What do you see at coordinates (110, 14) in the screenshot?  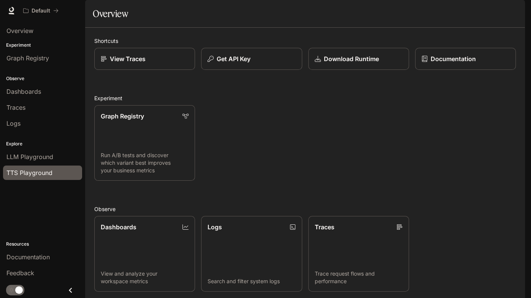 I see `h1: Overview` at bounding box center [110, 14].